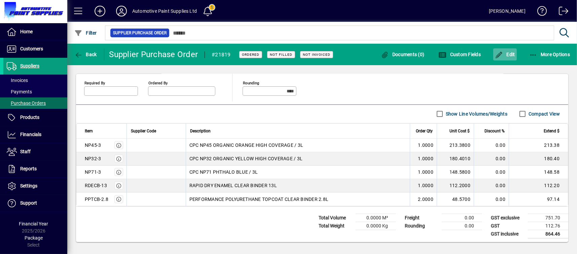 The image size is (577, 254). What do you see at coordinates (224, 172) in the screenshot?
I see `span: CPC NP71 PHTHALO BLUE / 3L` at bounding box center [224, 172].